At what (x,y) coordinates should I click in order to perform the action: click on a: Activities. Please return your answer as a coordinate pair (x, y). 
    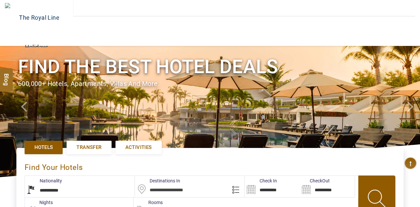
    Looking at the image, I should click on (139, 147).